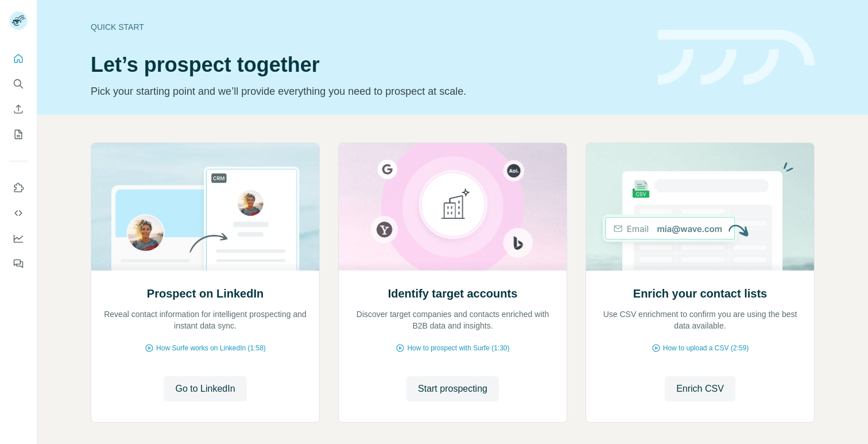 The width and height of the screenshot is (868, 444). I want to click on h2: Identify target accounts, so click(453, 293).